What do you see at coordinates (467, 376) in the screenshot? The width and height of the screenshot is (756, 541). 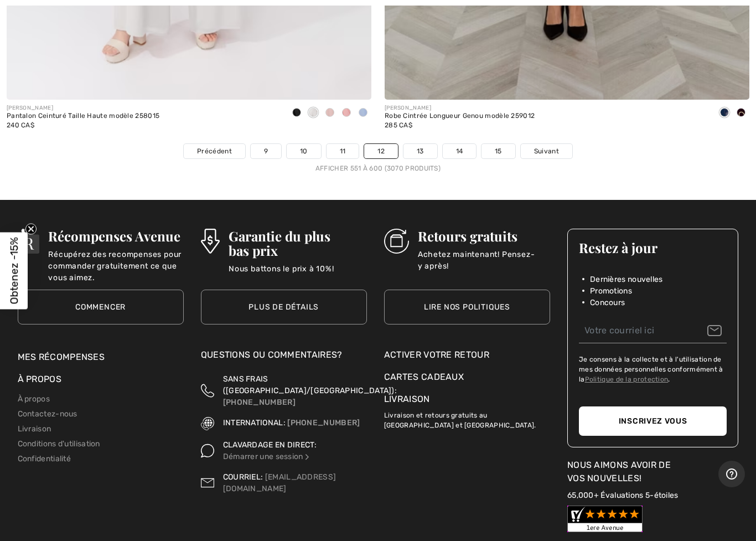 I see `div: Cartes Cadeaux` at bounding box center [467, 376].